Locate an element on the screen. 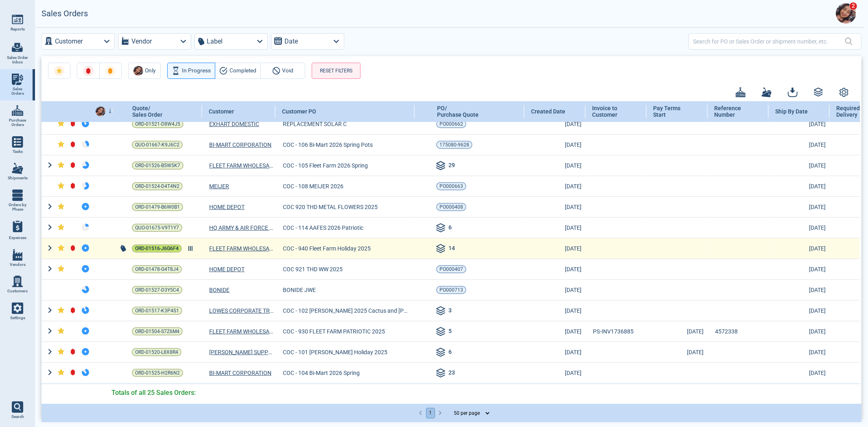 The width and height of the screenshot is (868, 427). span: Shipments is located at coordinates (17, 178).